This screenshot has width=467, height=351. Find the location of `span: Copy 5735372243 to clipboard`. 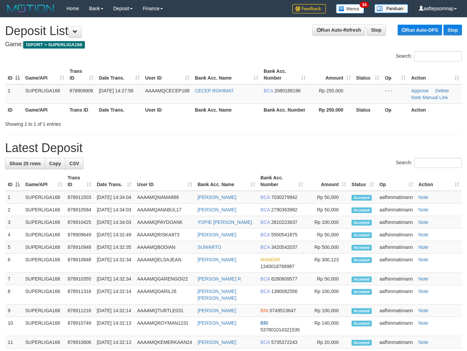

span: Copy 5735372243 to clipboard is located at coordinates (284, 342).